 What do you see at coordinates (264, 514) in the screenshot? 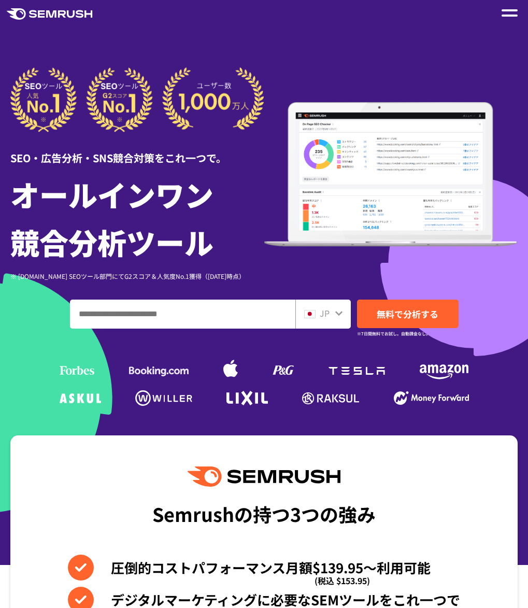
I see `div: Semrushの持つ3つの強み` at bounding box center [264, 514].